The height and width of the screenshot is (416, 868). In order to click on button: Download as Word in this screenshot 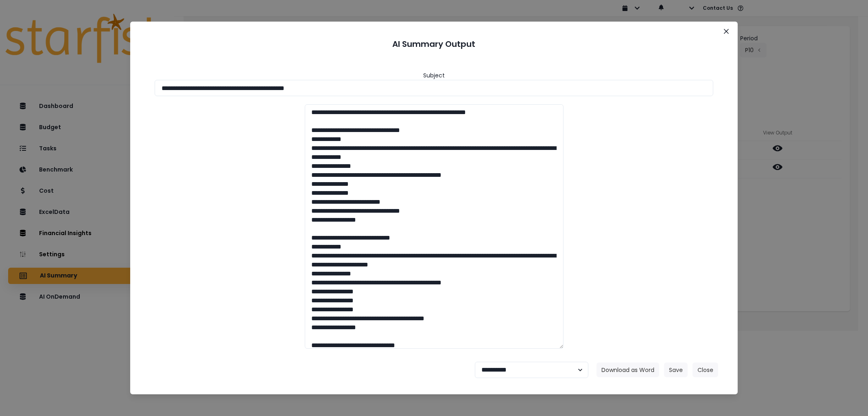, I will do `click(628, 370)`.